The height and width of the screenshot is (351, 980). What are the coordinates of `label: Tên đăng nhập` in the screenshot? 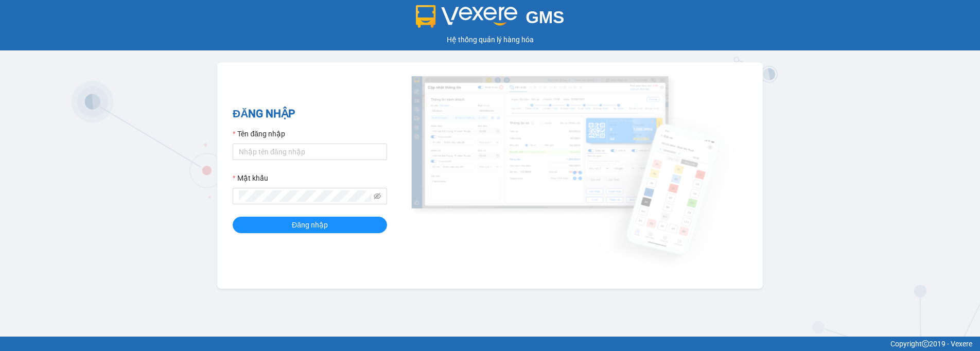 It's located at (259, 134).